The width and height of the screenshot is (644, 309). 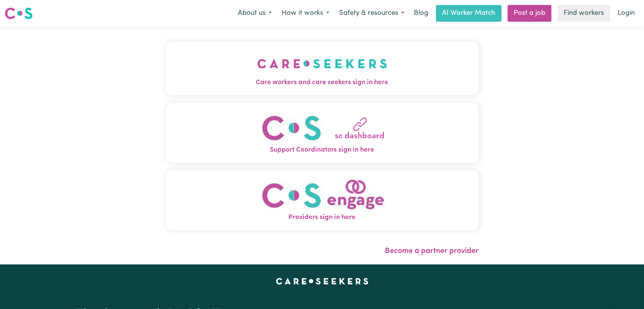 What do you see at coordinates (432, 252) in the screenshot?
I see `a: Become a partner provider` at bounding box center [432, 252].